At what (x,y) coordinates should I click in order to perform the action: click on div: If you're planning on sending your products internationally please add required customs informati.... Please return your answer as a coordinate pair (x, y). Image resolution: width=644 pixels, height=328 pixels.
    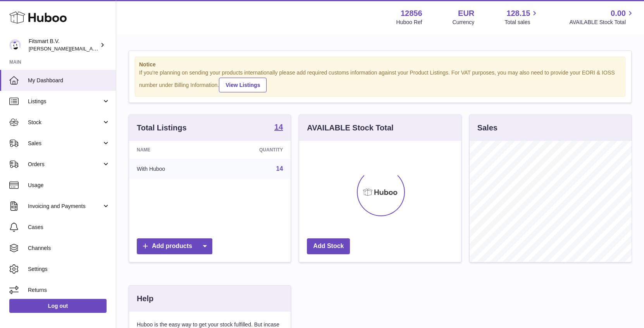
    Looking at the image, I should click on (381, 81).